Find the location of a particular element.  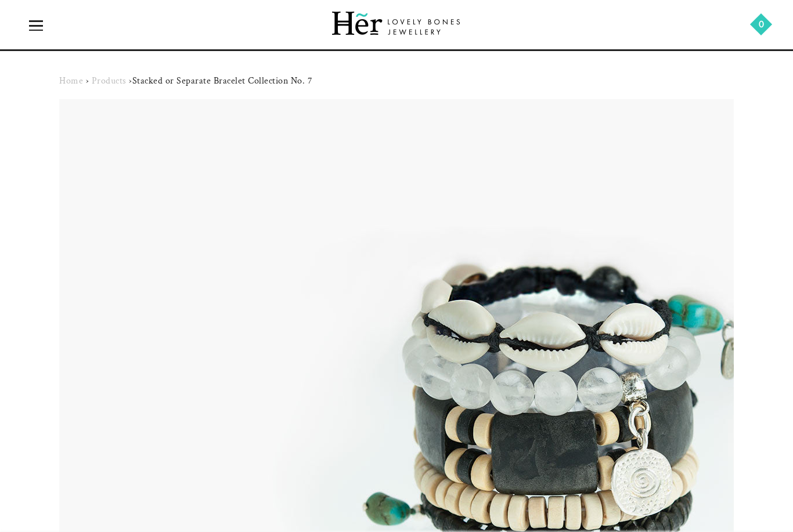

a: icon-menu-open icon-menu-close is located at coordinates (36, 25).